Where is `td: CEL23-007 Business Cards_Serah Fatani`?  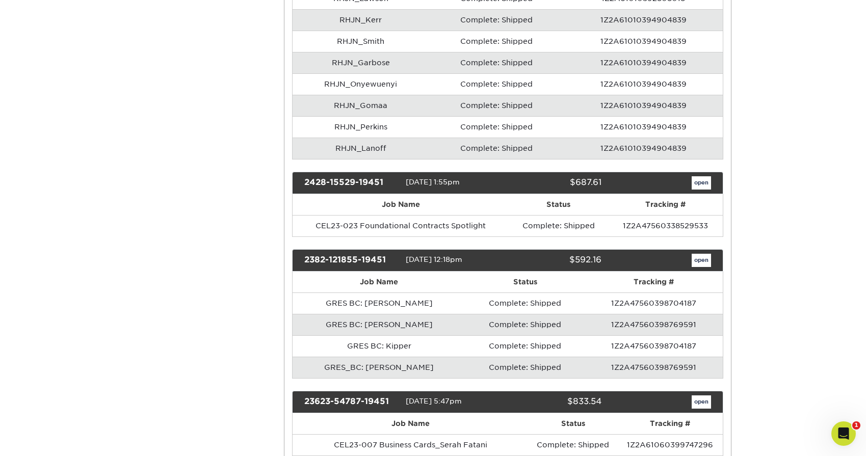 td: CEL23-007 Business Cards_Serah Fatani is located at coordinates (410, 445).